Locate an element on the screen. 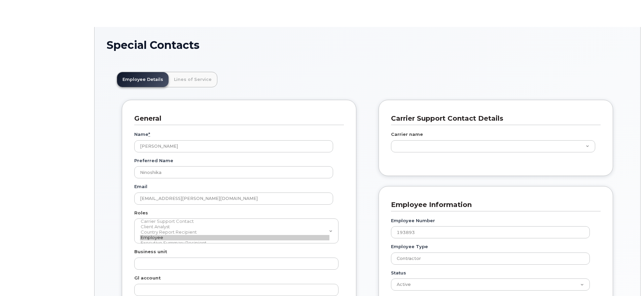  label: Gl account is located at coordinates (147, 278).